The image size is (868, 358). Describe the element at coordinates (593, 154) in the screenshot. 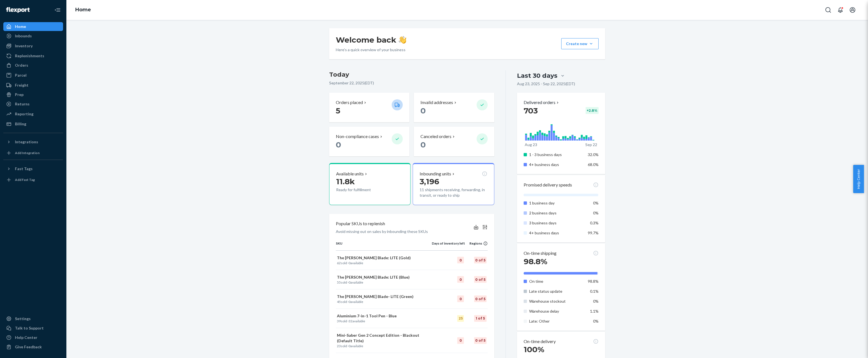

I see `span: 32.0%` at that location.